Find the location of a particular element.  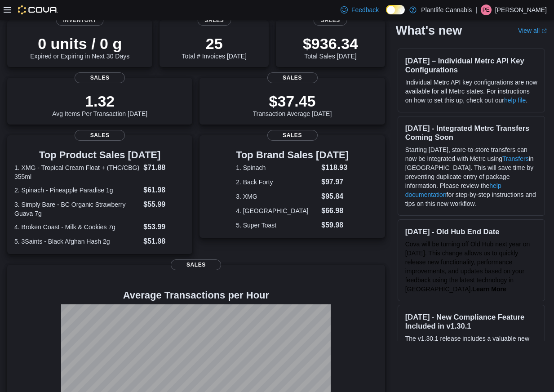

dd: $59.98 is located at coordinates (335, 225).